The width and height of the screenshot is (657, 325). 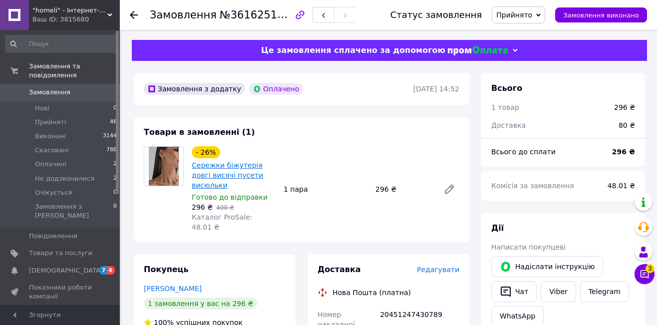 I want to click on span: 4, so click(x=111, y=270).